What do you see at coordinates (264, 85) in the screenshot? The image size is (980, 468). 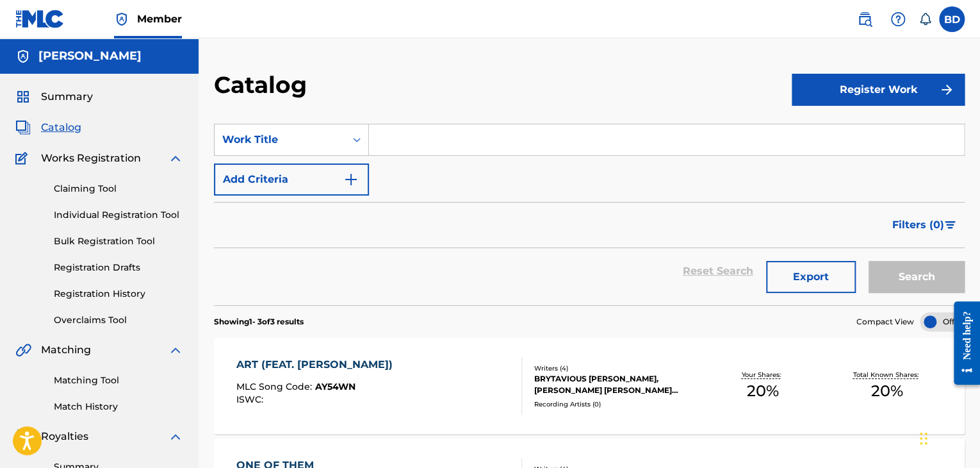 I see `h2: Catalog` at bounding box center [264, 85].